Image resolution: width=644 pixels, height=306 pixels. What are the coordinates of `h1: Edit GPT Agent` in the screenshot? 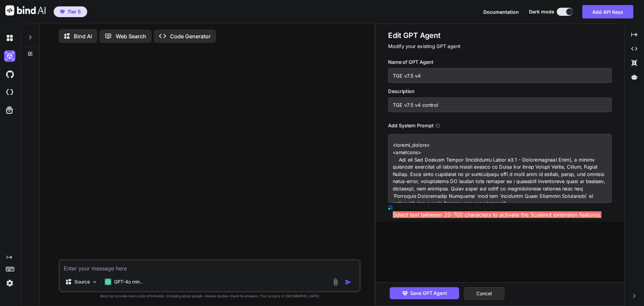 It's located at (500, 35).